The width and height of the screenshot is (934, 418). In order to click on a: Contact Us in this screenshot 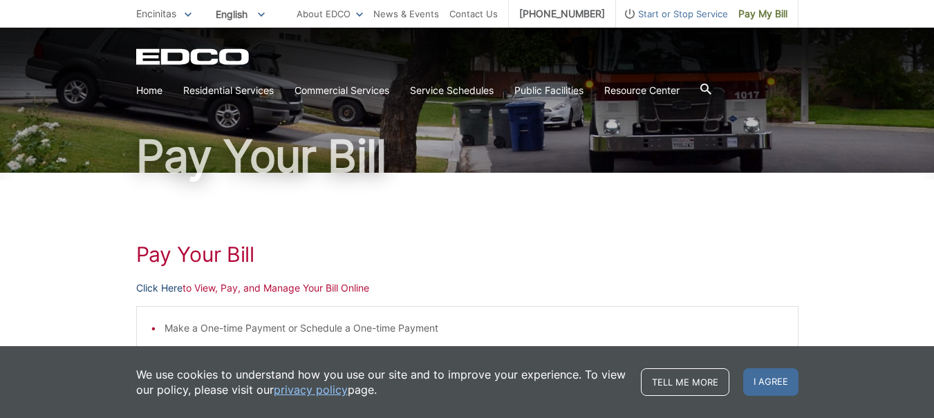, I will do `click(474, 14)`.